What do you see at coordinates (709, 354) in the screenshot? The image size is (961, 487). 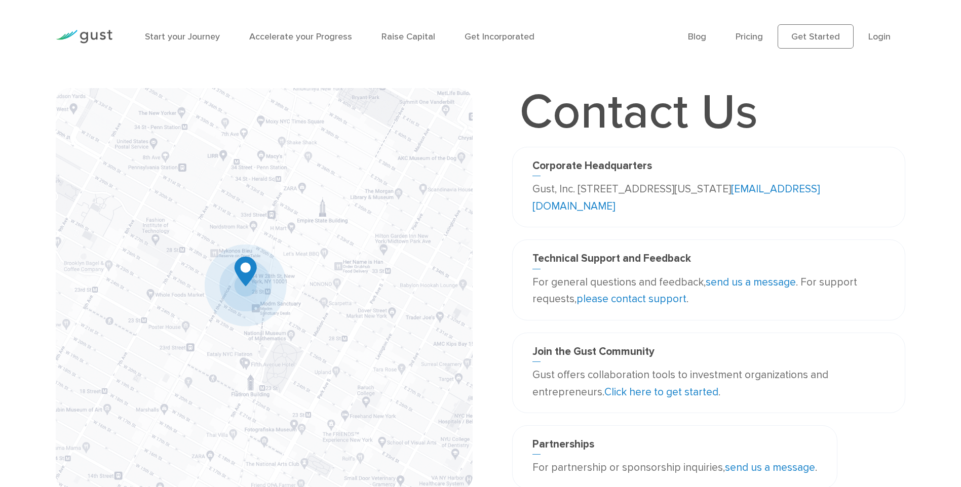 I see `h3: Join the Gust Community` at bounding box center [709, 354].